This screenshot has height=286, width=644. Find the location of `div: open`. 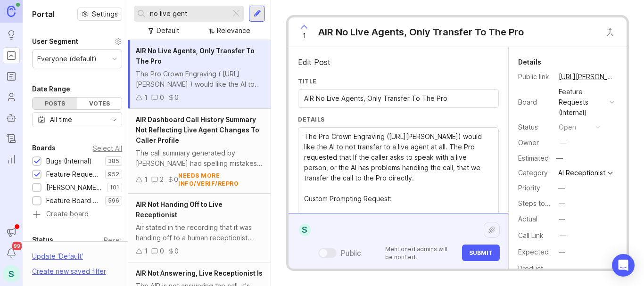

div: open is located at coordinates (567, 127).